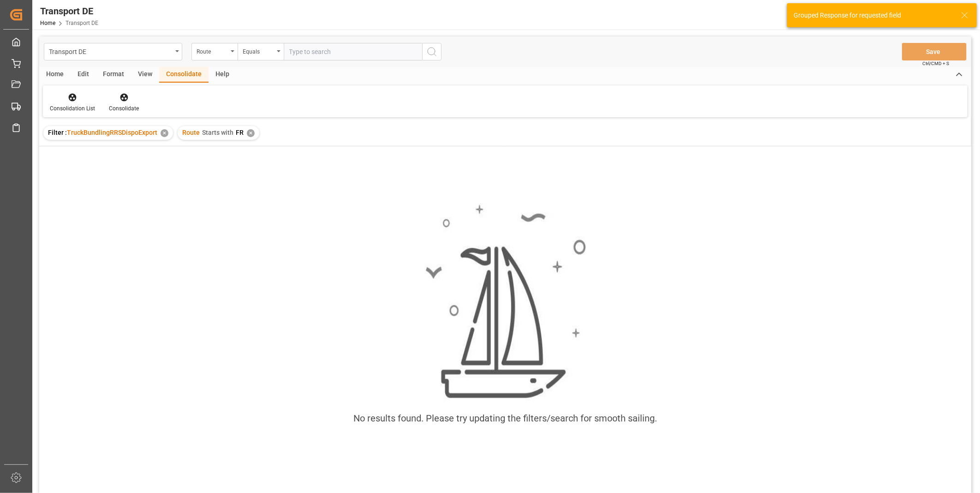 Image resolution: width=980 pixels, height=493 pixels. What do you see at coordinates (83, 75) in the screenshot?
I see `div: Edit` at bounding box center [83, 75].